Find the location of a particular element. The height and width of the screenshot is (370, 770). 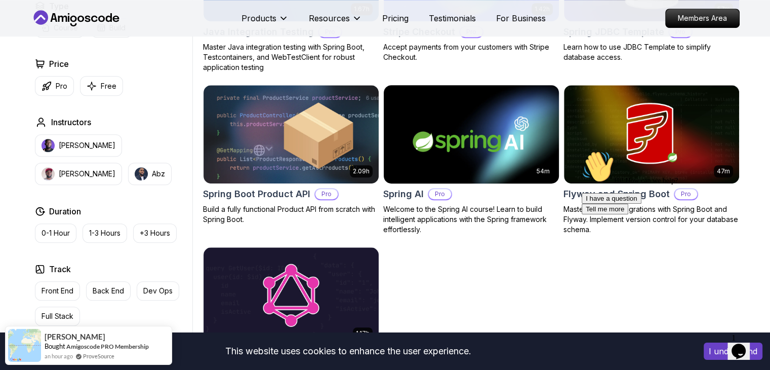

p: +3 Hours is located at coordinates (155, 233).